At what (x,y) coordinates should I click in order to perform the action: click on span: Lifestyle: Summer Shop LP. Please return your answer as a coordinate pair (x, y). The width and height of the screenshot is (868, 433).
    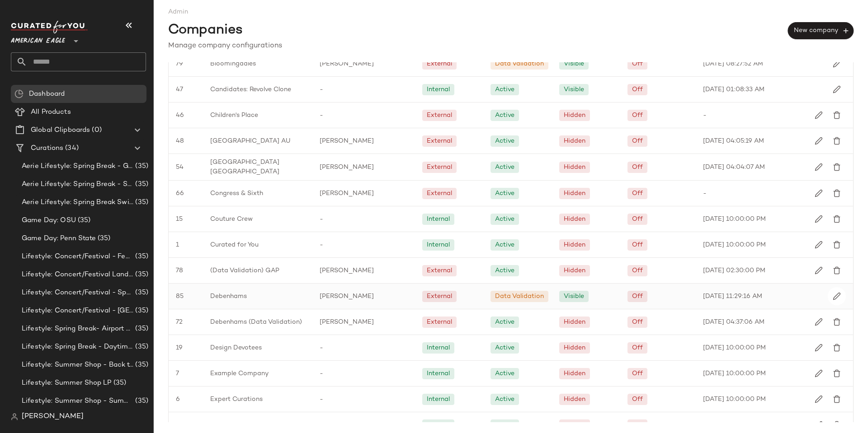
    Looking at the image, I should click on (67, 383).